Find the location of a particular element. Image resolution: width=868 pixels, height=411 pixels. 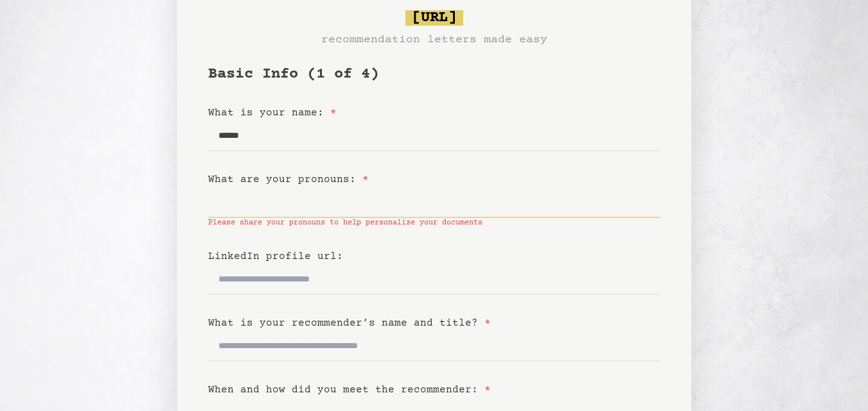

label: LinkedIn profile url: is located at coordinates (275, 257).